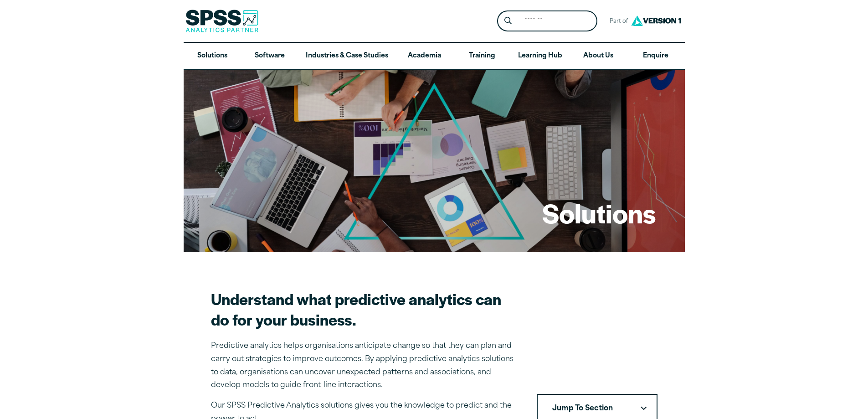 This screenshot has width=868, height=419. Describe the element at coordinates (643, 408) in the screenshot. I see `svg: Downward pointing chevron` at that location.